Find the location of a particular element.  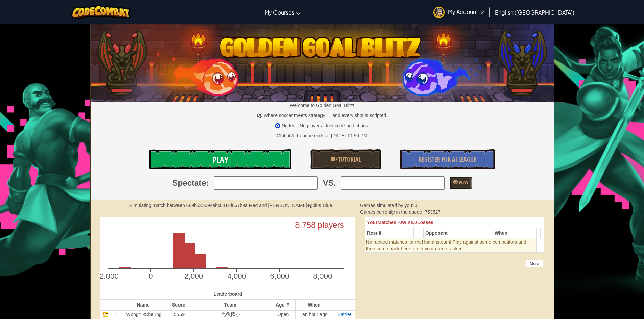

td: 5569 is located at coordinates (179, 315).